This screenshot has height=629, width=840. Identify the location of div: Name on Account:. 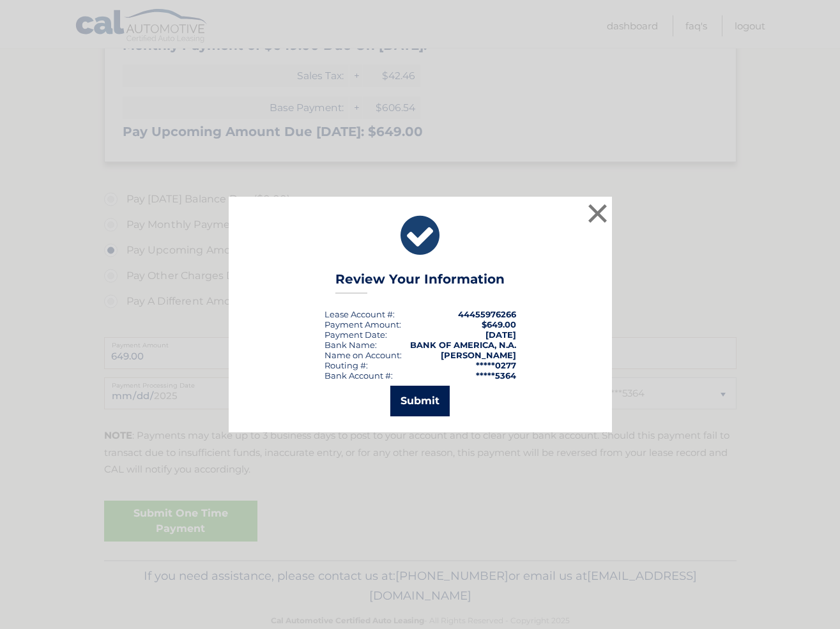
(363, 355).